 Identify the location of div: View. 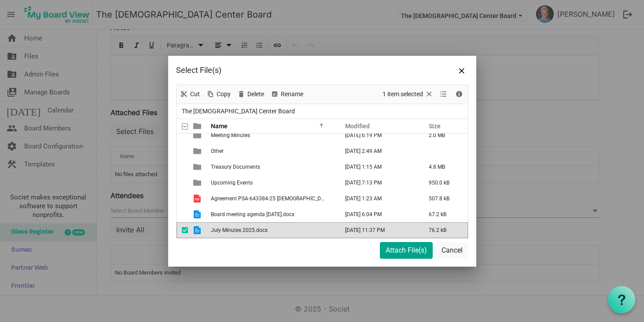
(444, 94).